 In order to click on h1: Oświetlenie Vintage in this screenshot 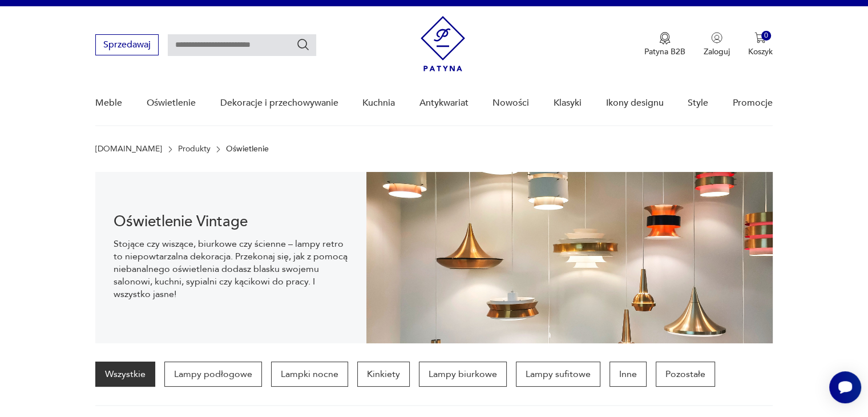, I will do `click(230, 222)`.